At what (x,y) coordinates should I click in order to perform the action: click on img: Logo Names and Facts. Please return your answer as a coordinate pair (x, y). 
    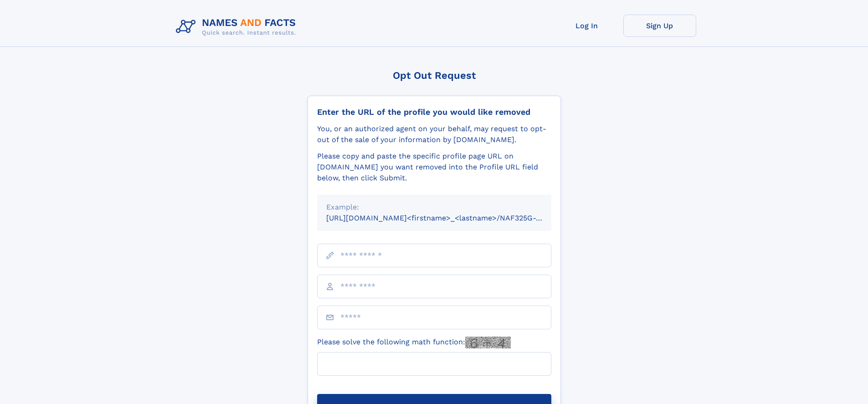
    Looking at the image, I should click on (238, 27).